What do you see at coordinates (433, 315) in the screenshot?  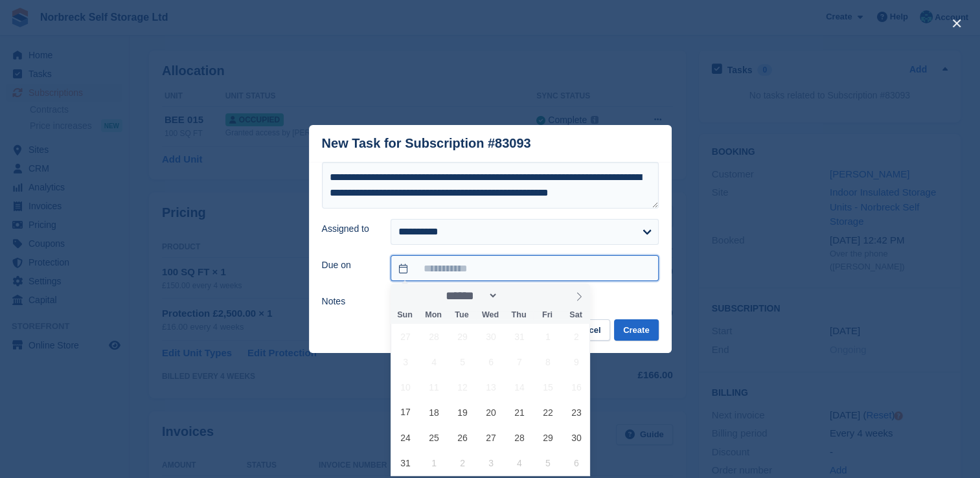 I see `span: Mon` at bounding box center [433, 315].